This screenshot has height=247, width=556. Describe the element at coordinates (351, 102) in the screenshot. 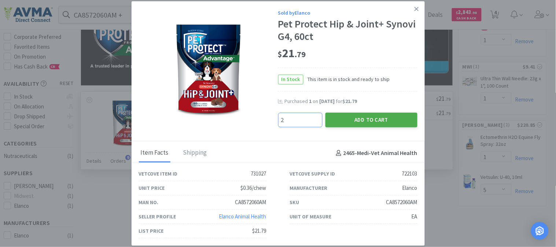

I see `div: Purchased on for` at that location.